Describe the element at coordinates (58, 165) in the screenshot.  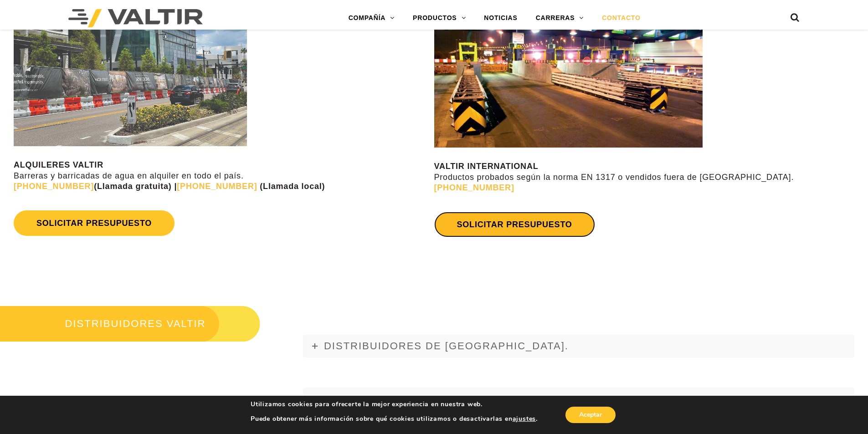
I see `font: ALQUILERES VALTIR` at that location.